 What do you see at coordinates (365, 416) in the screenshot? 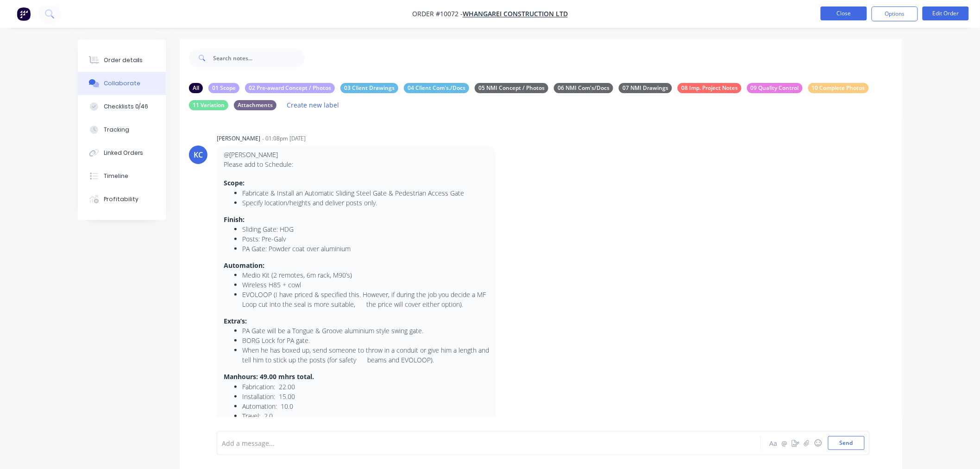
I see `li: Travel: 2.0` at bounding box center [365, 416].